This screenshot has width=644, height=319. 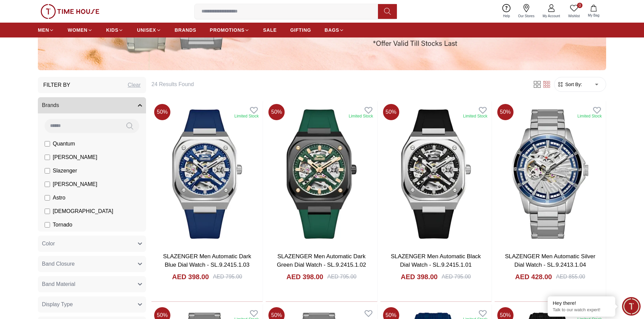 I want to click on a: PROMOTIONS, so click(x=230, y=30).